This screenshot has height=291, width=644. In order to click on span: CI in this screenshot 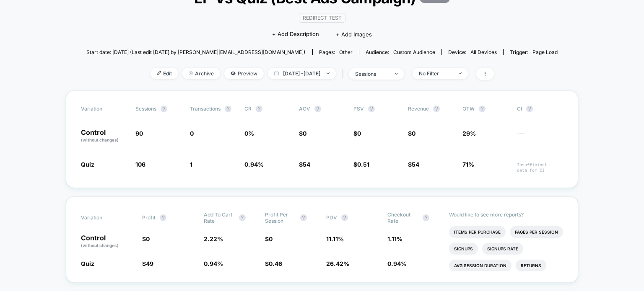, I will do `click(540, 109)`.